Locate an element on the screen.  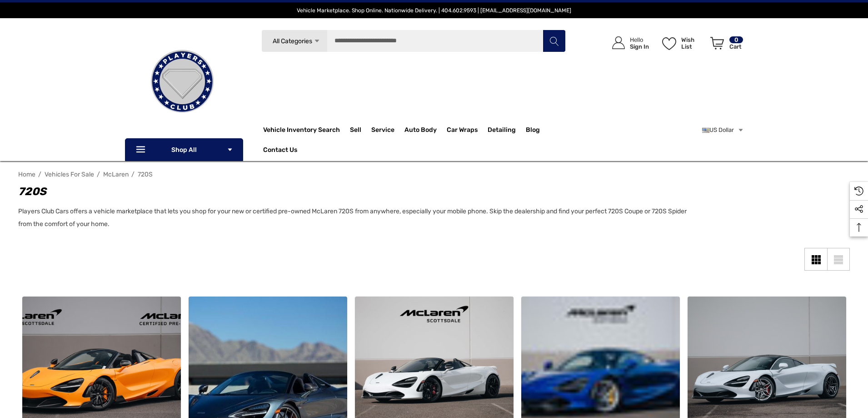
h1: 720S is located at coordinates (359, 192).